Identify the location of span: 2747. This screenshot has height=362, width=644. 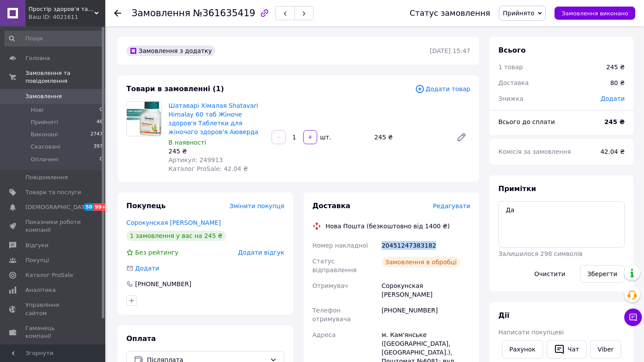
(97, 135).